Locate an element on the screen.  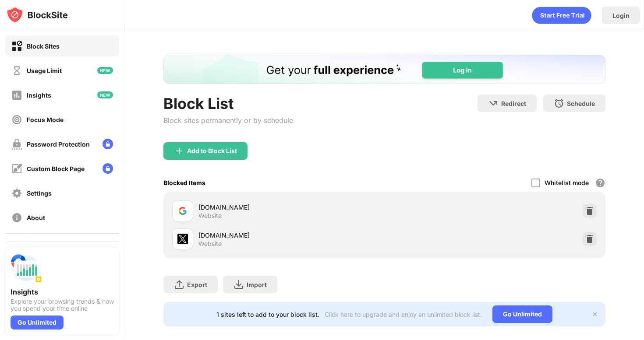
img: time-usage-off.svg is located at coordinates (17, 70).